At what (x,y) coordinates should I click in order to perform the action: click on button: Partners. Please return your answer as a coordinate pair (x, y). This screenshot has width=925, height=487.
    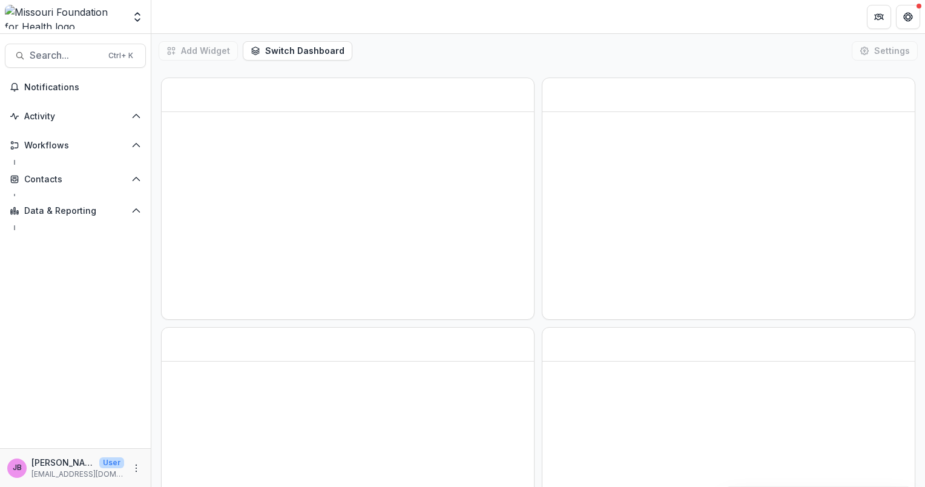
    Looking at the image, I should click on (879, 17).